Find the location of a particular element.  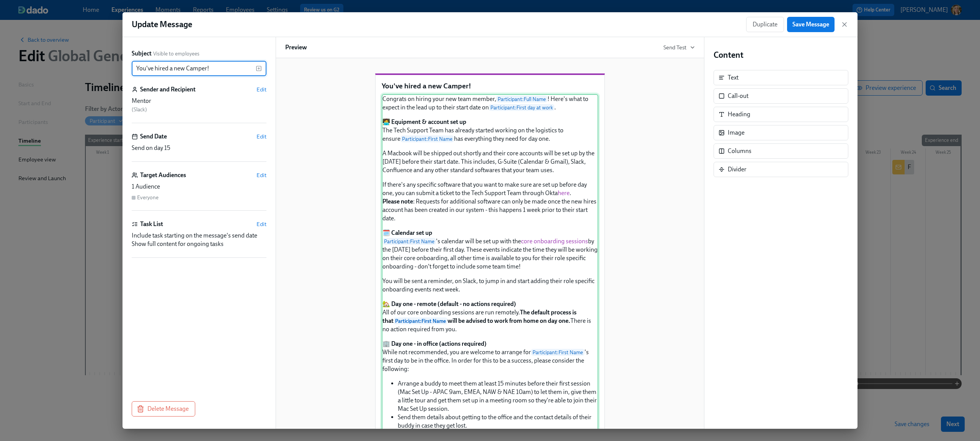

div: Sender and RecipientEditMentor (Slack) is located at coordinates (199, 104).